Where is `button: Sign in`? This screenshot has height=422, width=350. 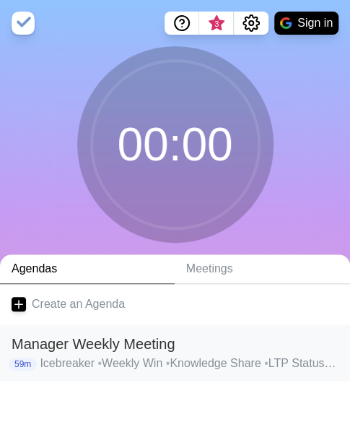
button: Sign in is located at coordinates (306, 23).